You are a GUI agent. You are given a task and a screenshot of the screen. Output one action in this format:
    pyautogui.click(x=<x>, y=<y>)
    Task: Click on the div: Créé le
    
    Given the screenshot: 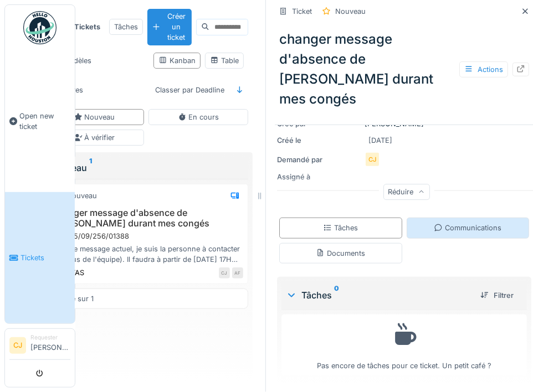 What is the action you would take?
    pyautogui.click(x=319, y=140)
    